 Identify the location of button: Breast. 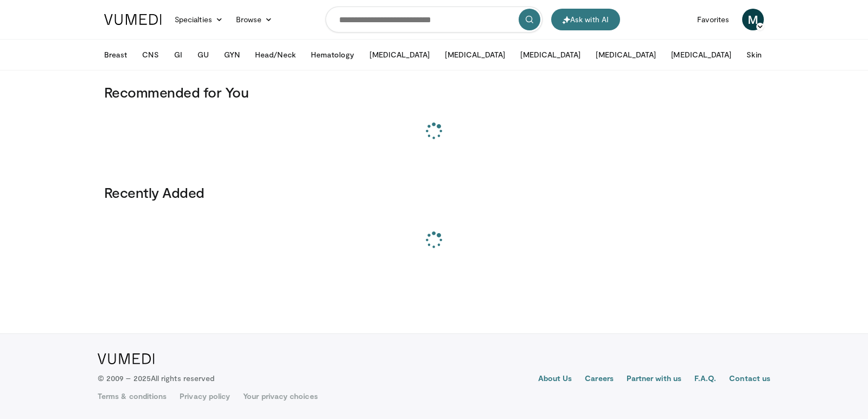
(115, 55).